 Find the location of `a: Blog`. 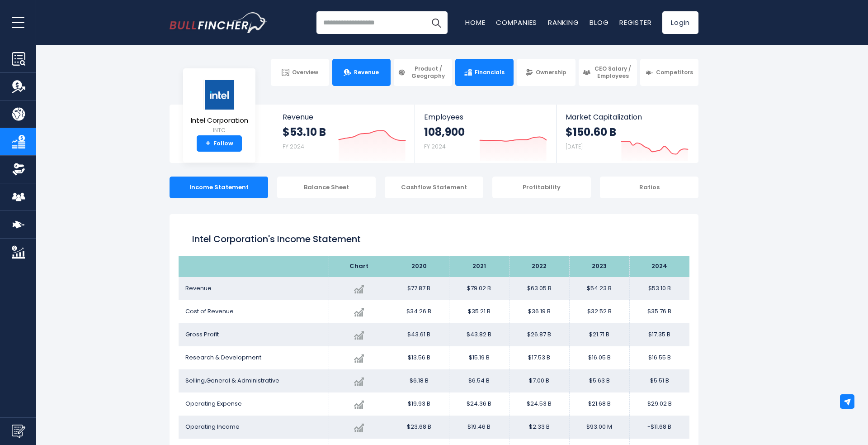

a: Blog is located at coordinates (599, 22).